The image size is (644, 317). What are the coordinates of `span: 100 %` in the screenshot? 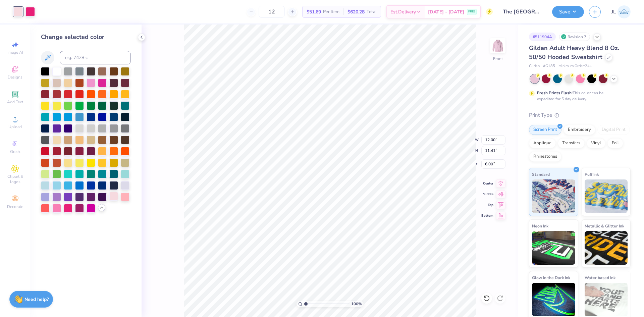 It's located at (356, 304).